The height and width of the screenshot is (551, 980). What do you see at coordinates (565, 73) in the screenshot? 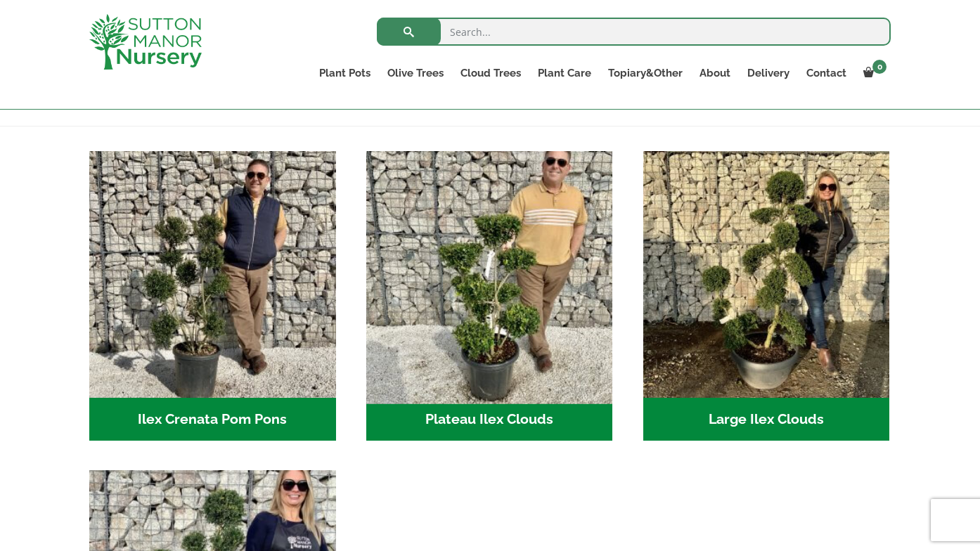
I see `a: Plant Care` at bounding box center [565, 73].